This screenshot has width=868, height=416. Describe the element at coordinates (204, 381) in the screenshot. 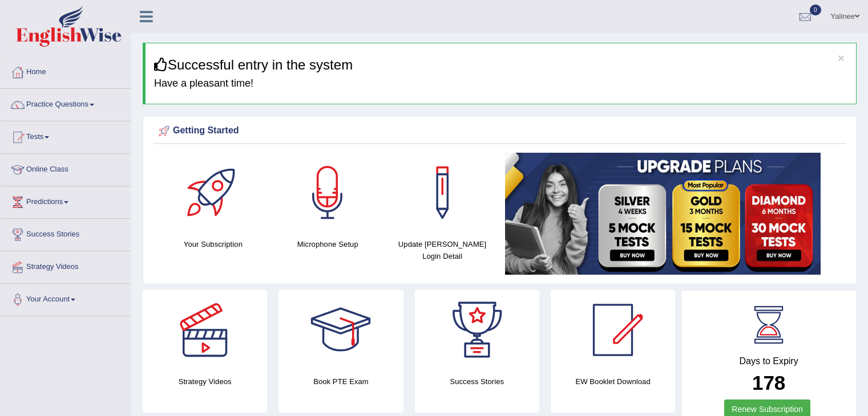

I see `h4: Strategy Videos` at that location.